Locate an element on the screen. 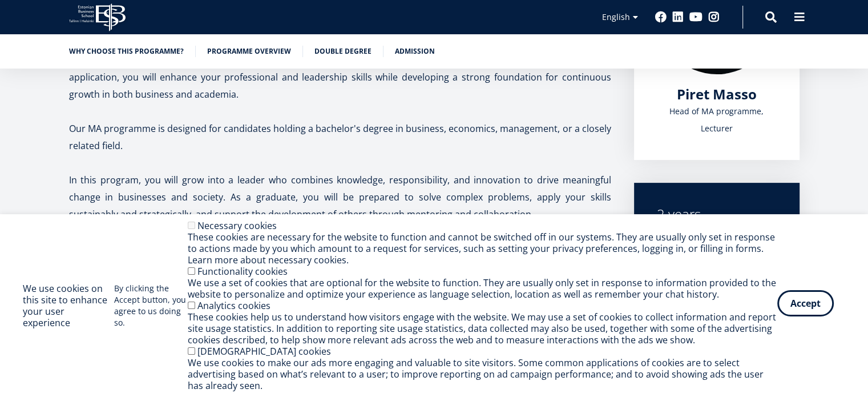  div: We use a set of cookies that are optional for the website to function. They are usually only set ... is located at coordinates (482, 289).